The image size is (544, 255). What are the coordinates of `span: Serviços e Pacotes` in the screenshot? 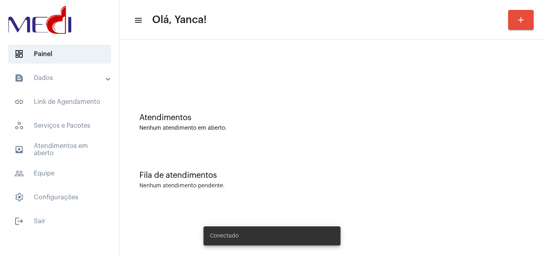 It's located at (59, 126).